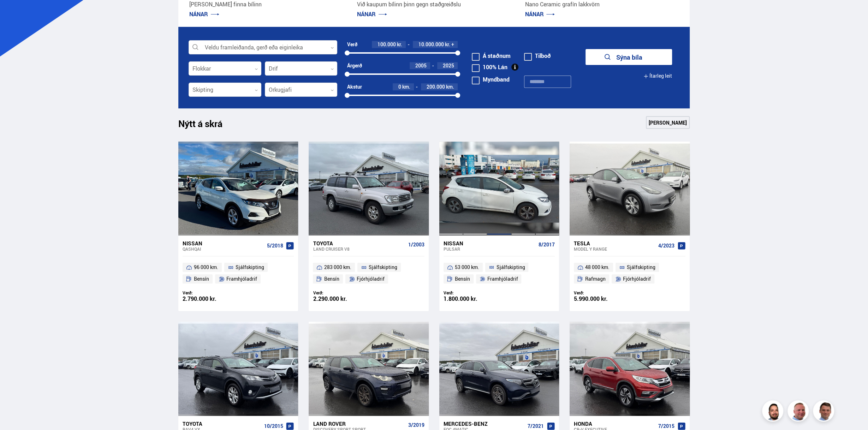 Image resolution: width=868 pixels, height=430 pixels. I want to click on div: 2.290.000 kr., so click(341, 299).